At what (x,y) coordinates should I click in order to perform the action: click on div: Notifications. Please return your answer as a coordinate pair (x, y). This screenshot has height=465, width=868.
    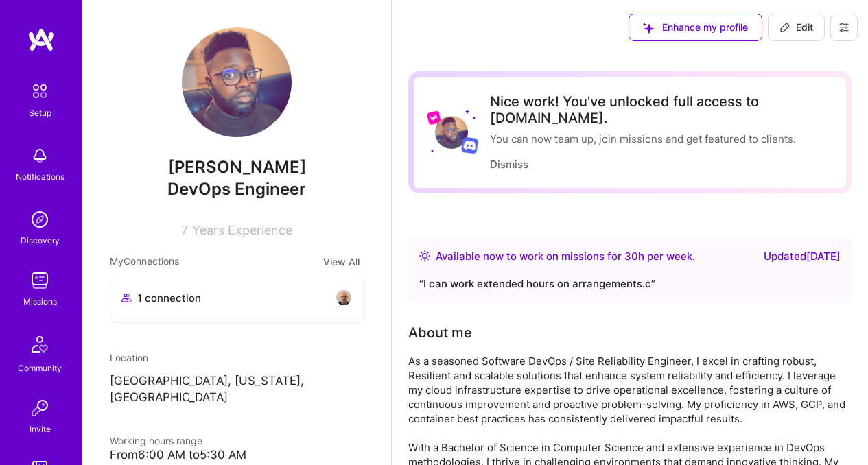
    Looking at the image, I should click on (40, 176).